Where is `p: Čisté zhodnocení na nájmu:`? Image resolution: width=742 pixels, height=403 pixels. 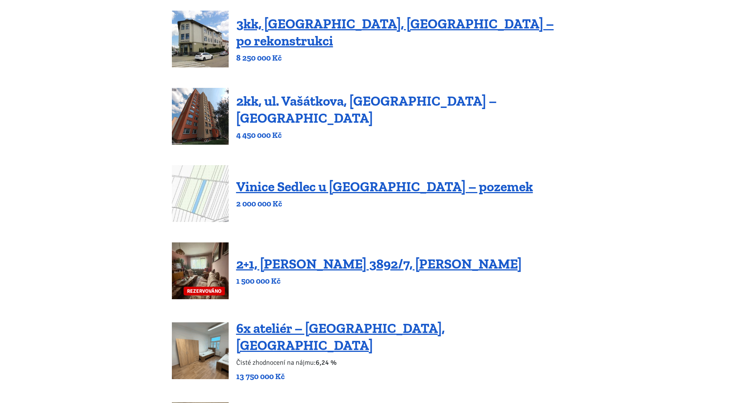 p: Čisté zhodnocení na nájmu: is located at coordinates (403, 362).